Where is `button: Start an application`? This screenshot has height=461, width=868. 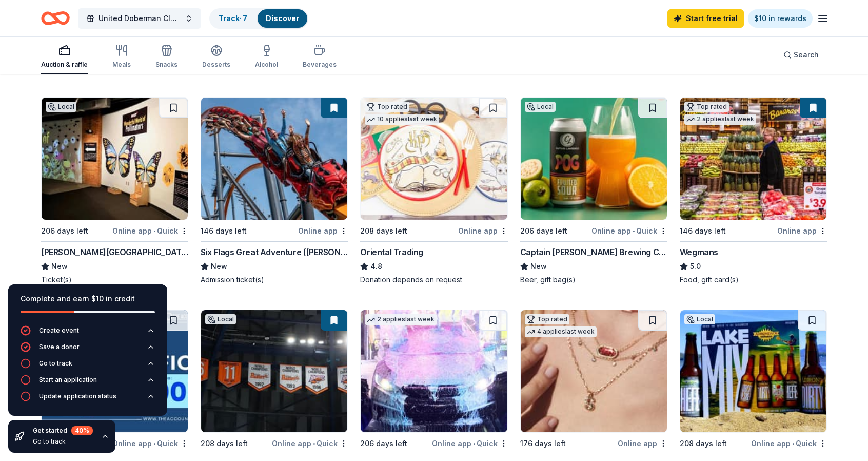 button: Start an application is located at coordinates (88, 383).